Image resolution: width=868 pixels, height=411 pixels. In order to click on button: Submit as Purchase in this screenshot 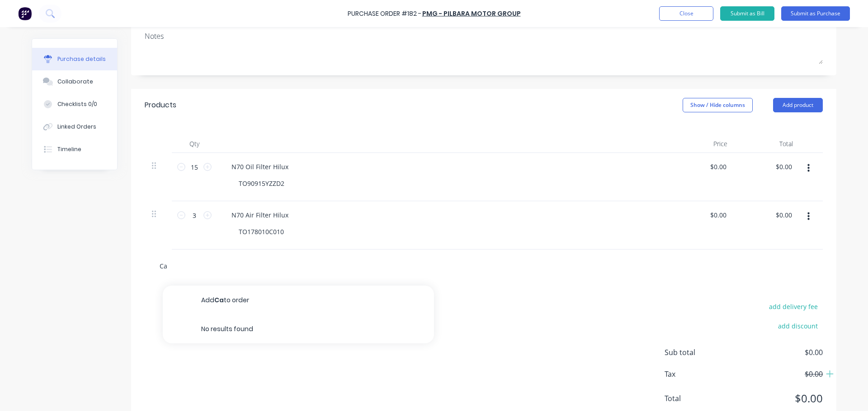, I will do `click(815, 13)`.